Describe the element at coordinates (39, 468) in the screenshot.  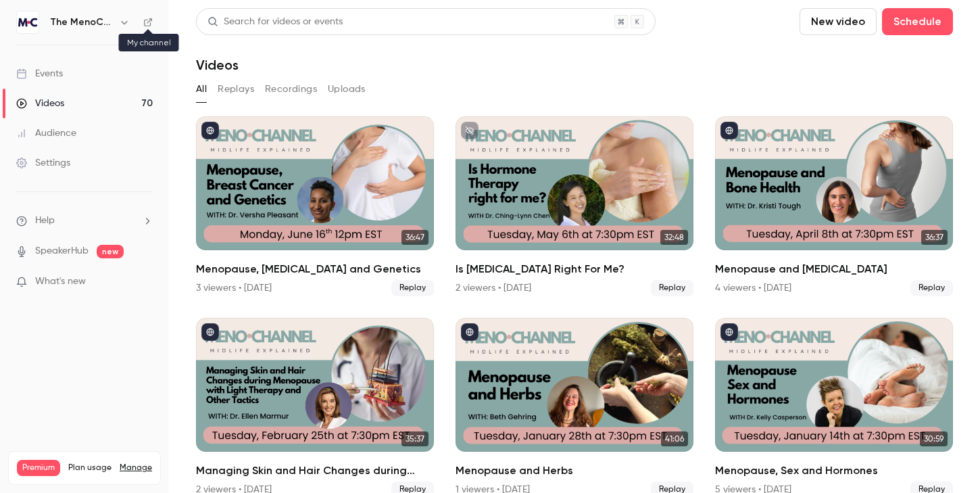
I see `span: Premium` at that location.